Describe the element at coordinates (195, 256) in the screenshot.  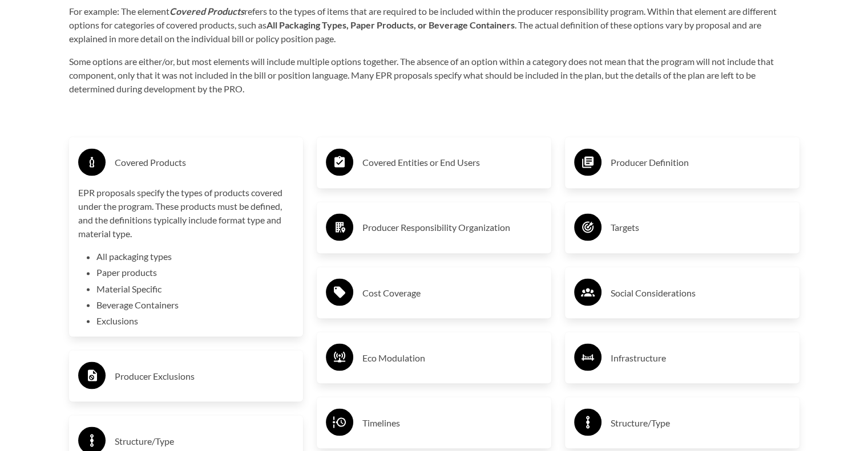
I see `li: All packaging types` at that location.